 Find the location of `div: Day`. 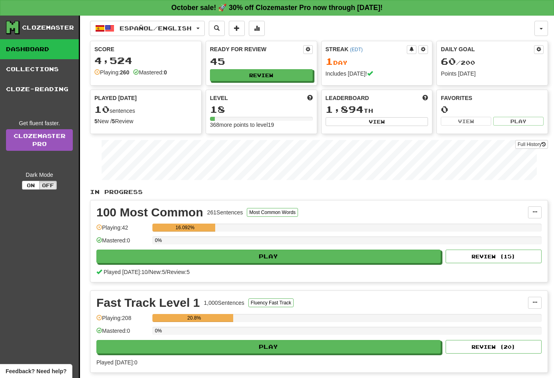

div: Day is located at coordinates (377, 62).